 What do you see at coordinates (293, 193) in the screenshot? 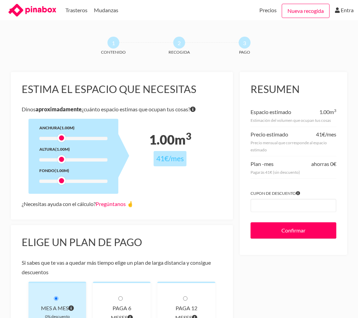
I see `label: Cupon de descuento` at bounding box center [293, 193].